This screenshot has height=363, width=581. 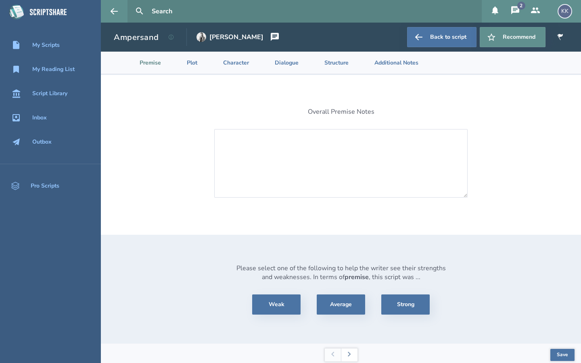 I want to click on li: Dialogue, so click(x=280, y=63).